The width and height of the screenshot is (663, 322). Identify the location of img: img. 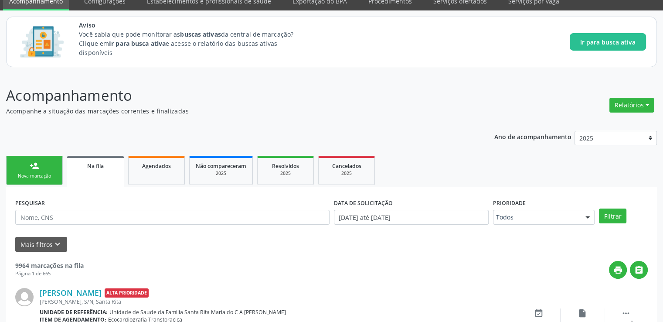
(24, 297).